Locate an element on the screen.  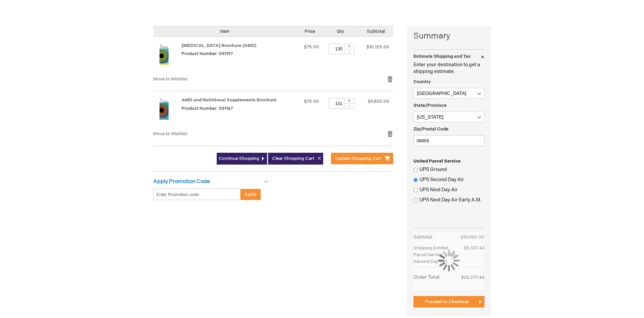
span: Clear Shopping Cart is located at coordinates (293, 159).